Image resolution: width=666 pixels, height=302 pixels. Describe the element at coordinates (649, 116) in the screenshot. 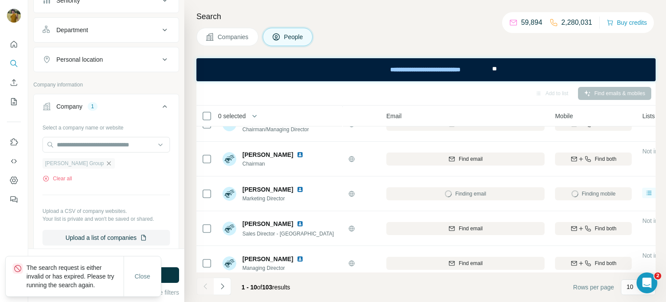

I see `span: Lists` at that location.